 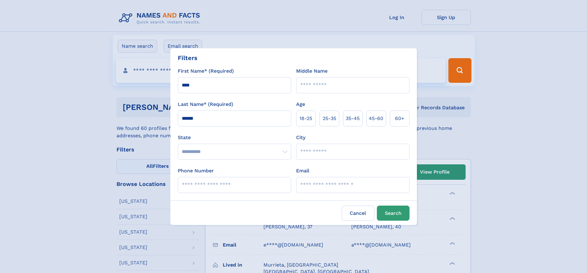 What do you see at coordinates (301, 138) in the screenshot?
I see `label: City` at bounding box center [301, 138].